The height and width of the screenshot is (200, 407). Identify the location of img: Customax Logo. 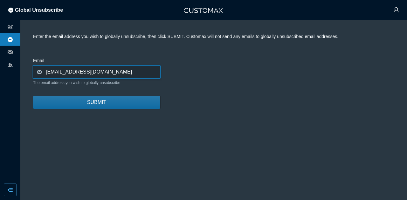
(203, 10).